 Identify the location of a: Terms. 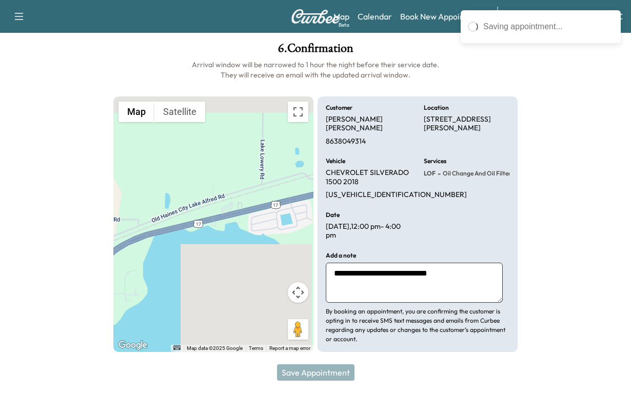
(256, 348).